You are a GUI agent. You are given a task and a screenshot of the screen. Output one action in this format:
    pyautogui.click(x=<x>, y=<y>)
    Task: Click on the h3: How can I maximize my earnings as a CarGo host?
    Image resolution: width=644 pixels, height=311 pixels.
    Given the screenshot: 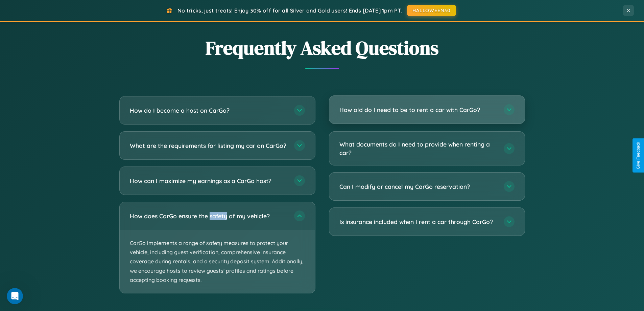 What is the action you would take?
    pyautogui.click(x=208, y=180)
    